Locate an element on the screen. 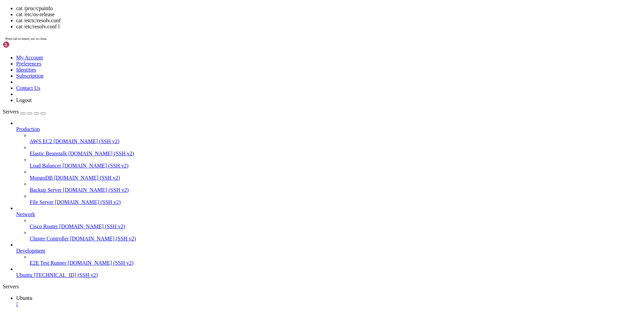 The height and width of the screenshot is (312, 644). span: Cisco Router is located at coordinates (43, 226).